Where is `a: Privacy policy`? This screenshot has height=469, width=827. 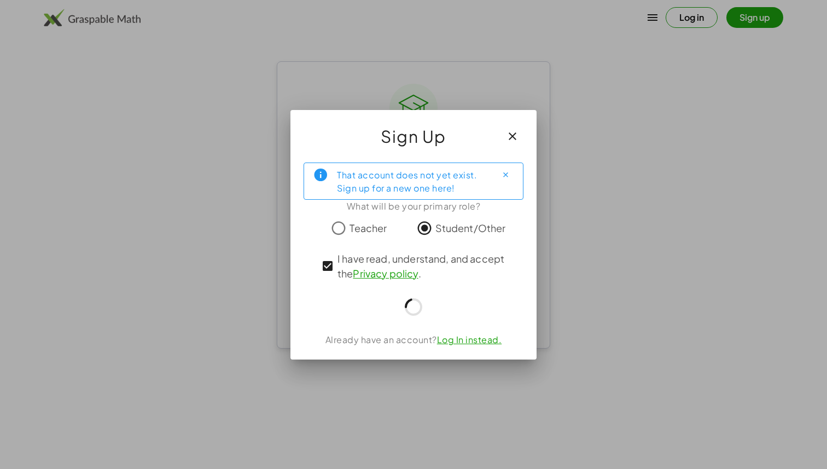 a: Privacy policy is located at coordinates (385, 273).